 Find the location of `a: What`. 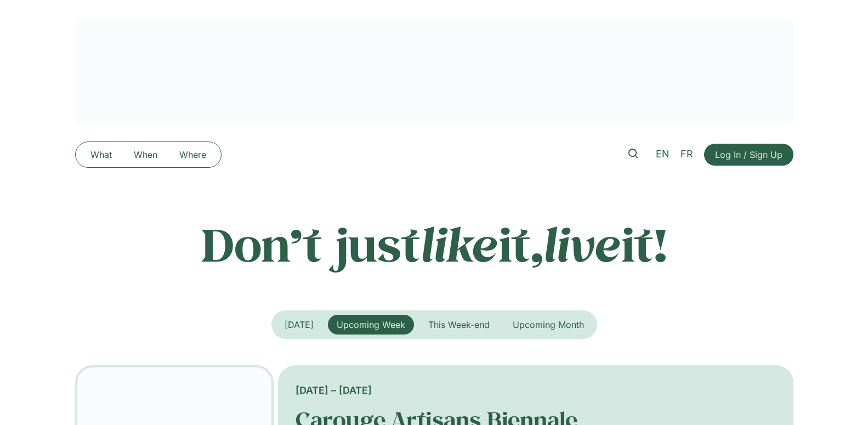

a: What is located at coordinates (101, 155).